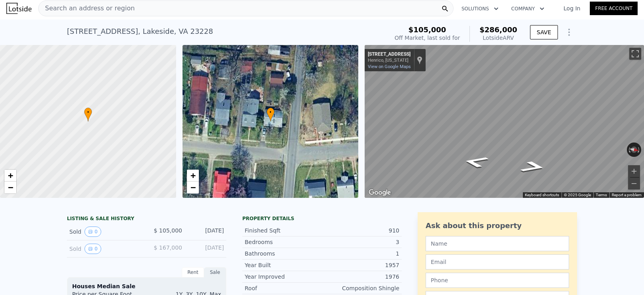  What do you see at coordinates (527, 9) in the screenshot?
I see `button: Company` at bounding box center [527, 9].